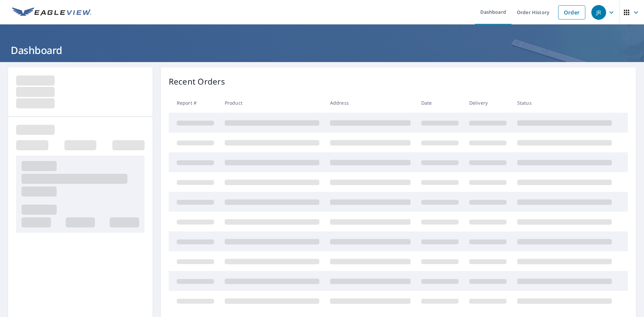  What do you see at coordinates (194, 103) in the screenshot?
I see `th: Report #` at bounding box center [194, 103].